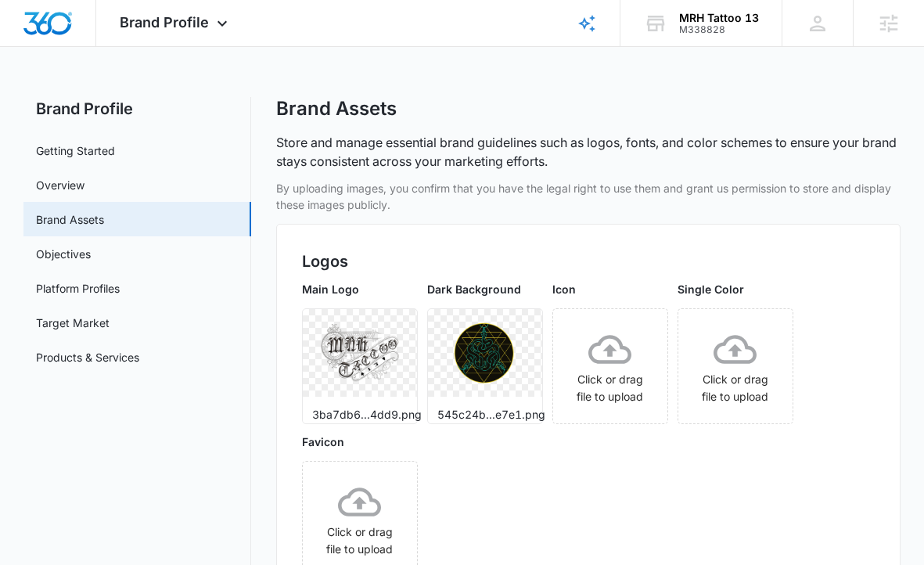 This screenshot has width=924, height=565. Describe the element at coordinates (63, 253) in the screenshot. I see `a: Objectives` at that location.